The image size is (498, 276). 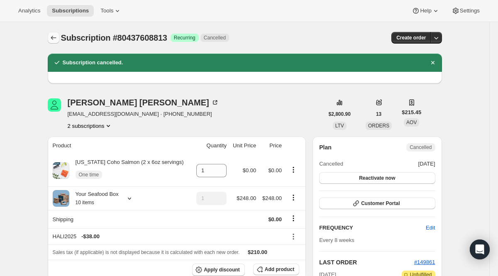 I want to click on th: Quantity, so click(x=210, y=146).